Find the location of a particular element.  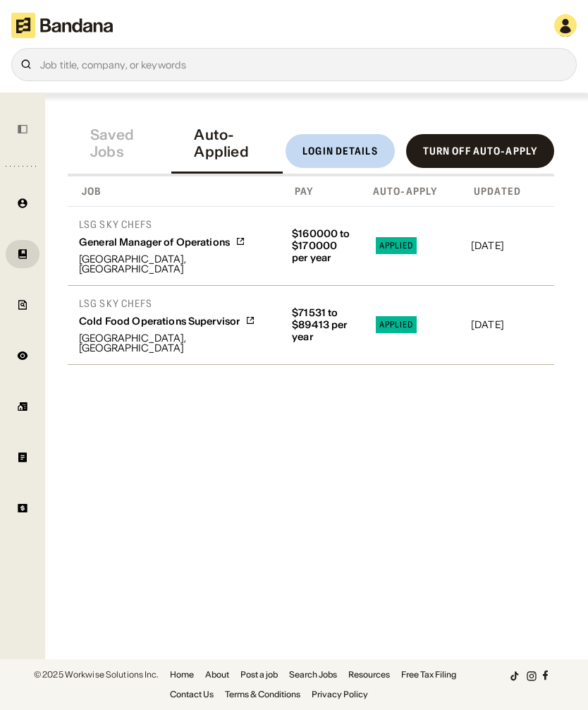

a: Terms & Conditions is located at coordinates (262, 694).